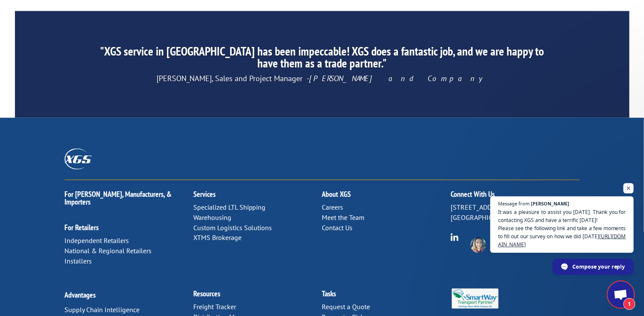 The width and height of the screenshot is (644, 316). I want to click on img: group-6, so click(454, 237).